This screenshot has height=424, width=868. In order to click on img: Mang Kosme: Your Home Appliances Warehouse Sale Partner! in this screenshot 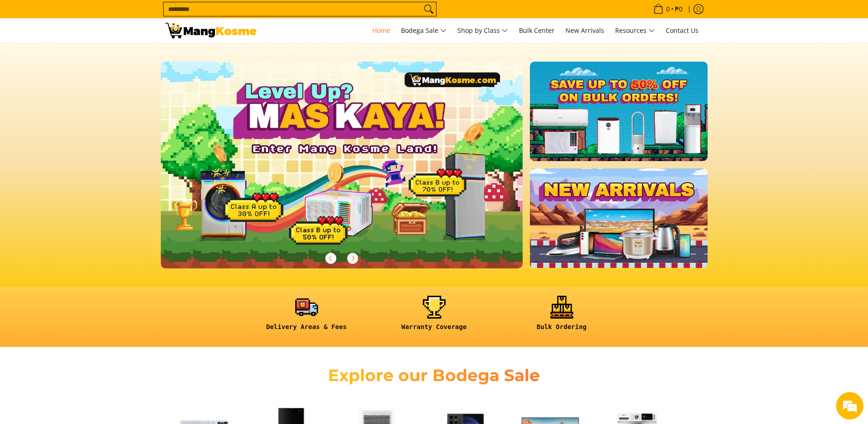, I will do `click(211, 31)`.